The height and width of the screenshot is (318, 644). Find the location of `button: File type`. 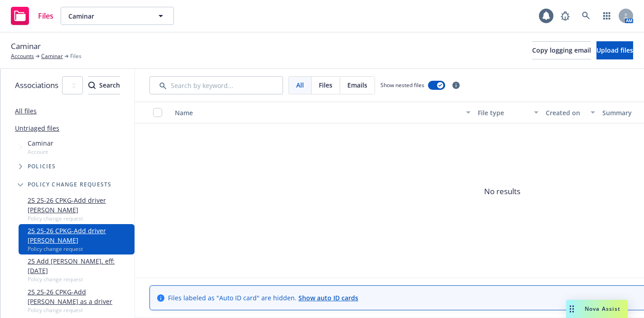

button: File type is located at coordinates (508, 112).